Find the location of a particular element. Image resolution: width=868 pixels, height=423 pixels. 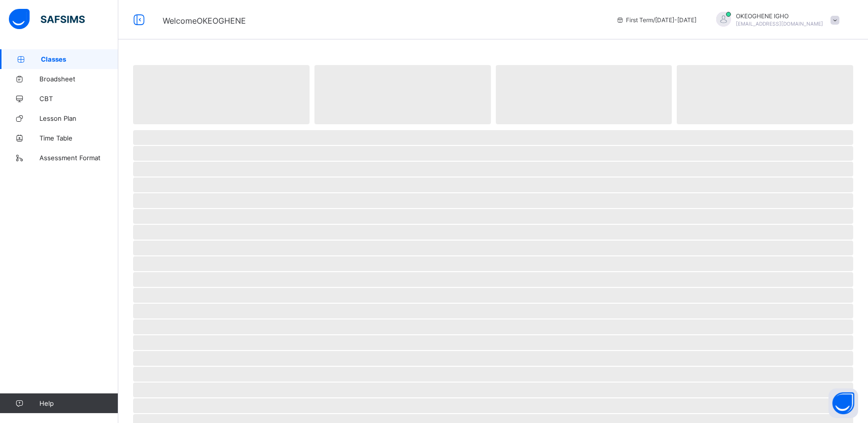

span: Classes is located at coordinates (80, 59).